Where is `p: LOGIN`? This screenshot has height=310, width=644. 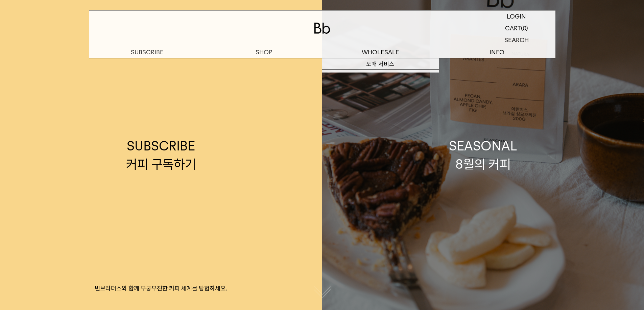
p: LOGIN is located at coordinates (516, 16).